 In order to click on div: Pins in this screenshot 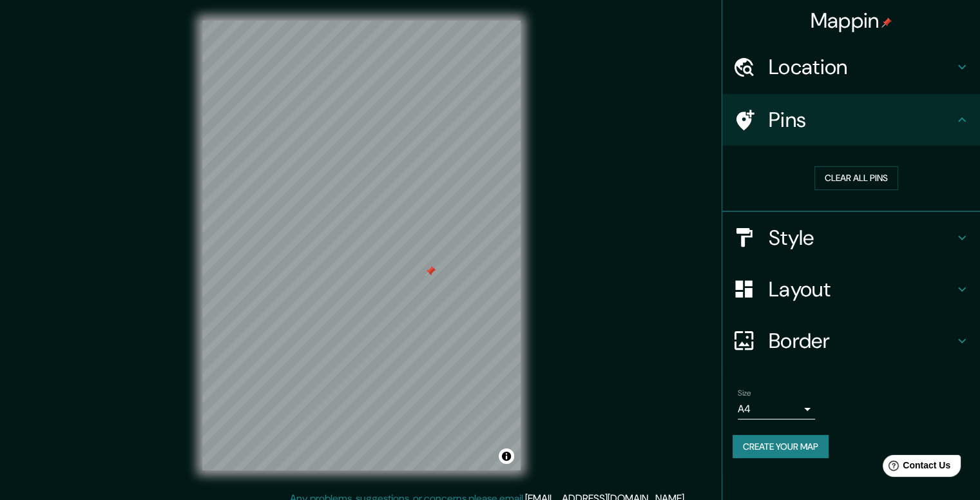, I will do `click(852, 120)`.